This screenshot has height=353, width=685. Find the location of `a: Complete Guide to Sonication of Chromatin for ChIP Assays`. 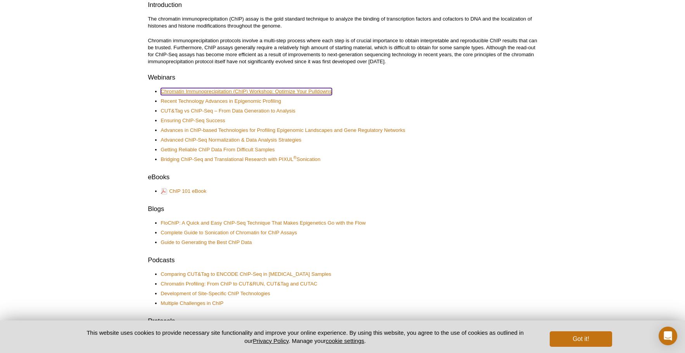

a: Complete Guide to Sonication of Chromatin for ChIP Assays is located at coordinates (229, 233).